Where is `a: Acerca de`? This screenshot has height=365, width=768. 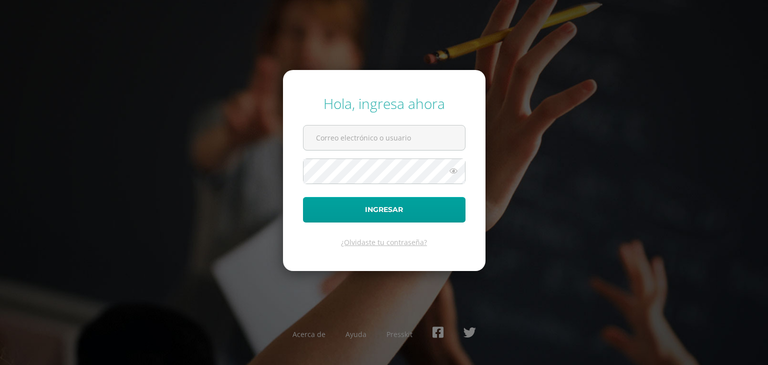 a: Acerca de is located at coordinates (309, 334).